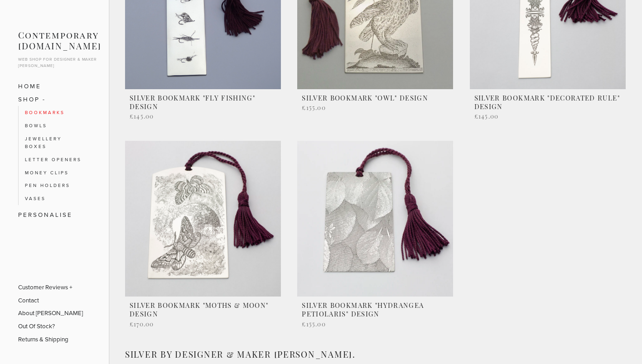 This screenshot has height=364, width=642. I want to click on a: Vases, so click(55, 198).